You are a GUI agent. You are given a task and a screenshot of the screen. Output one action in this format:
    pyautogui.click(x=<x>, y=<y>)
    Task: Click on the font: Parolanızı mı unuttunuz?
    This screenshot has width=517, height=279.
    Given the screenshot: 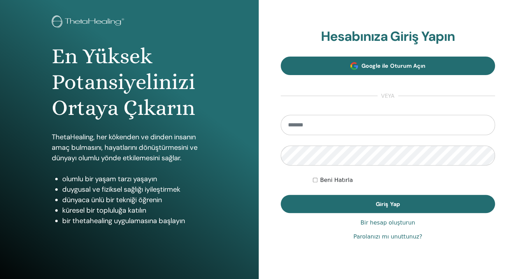 What is the action you would take?
    pyautogui.click(x=388, y=237)
    